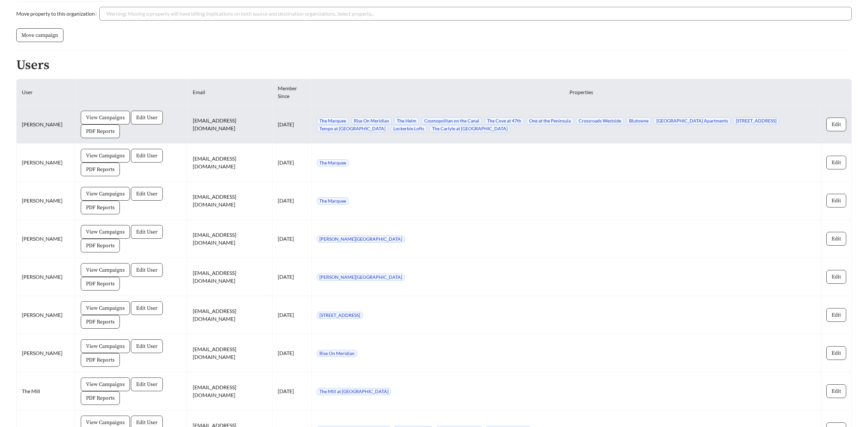 The width and height of the screenshot is (868, 427). I want to click on td: The Mill, so click(46, 392).